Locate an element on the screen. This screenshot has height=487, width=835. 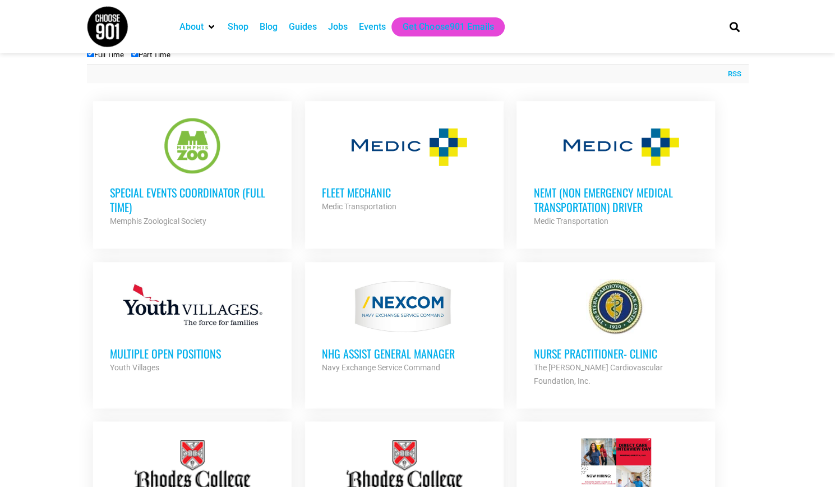
a: NEMT (Non Emergency Medical Transportation) Driver Medic Transportation is located at coordinates (616, 173).